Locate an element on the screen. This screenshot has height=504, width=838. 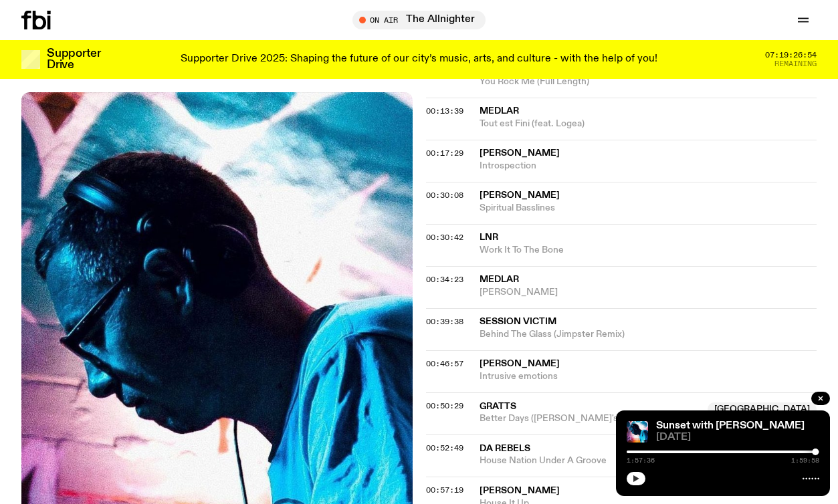
span: Intrusive emotions is located at coordinates (648, 376).